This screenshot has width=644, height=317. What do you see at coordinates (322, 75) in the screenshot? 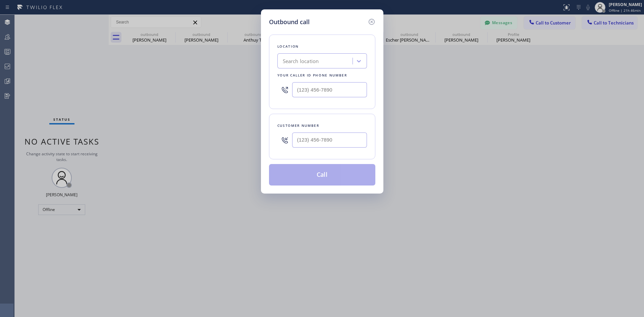
I see `div: Your caller id phone number` at bounding box center [322, 75].